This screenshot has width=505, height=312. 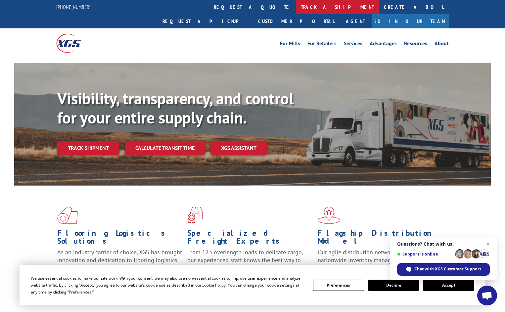 What do you see at coordinates (380, 239) in the screenshot?
I see `h1: Flagship Distribution Model` at bounding box center [380, 239].